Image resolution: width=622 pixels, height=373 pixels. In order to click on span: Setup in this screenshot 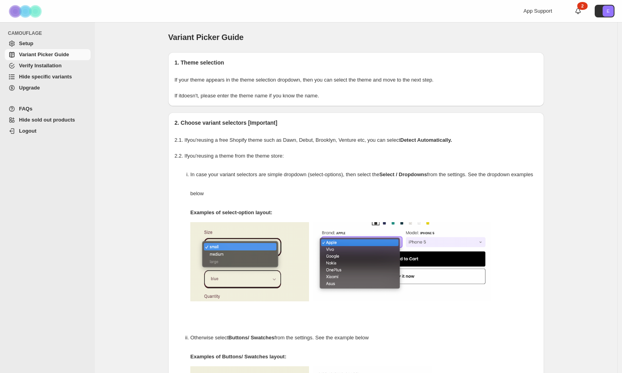, I will do `click(26, 43)`.